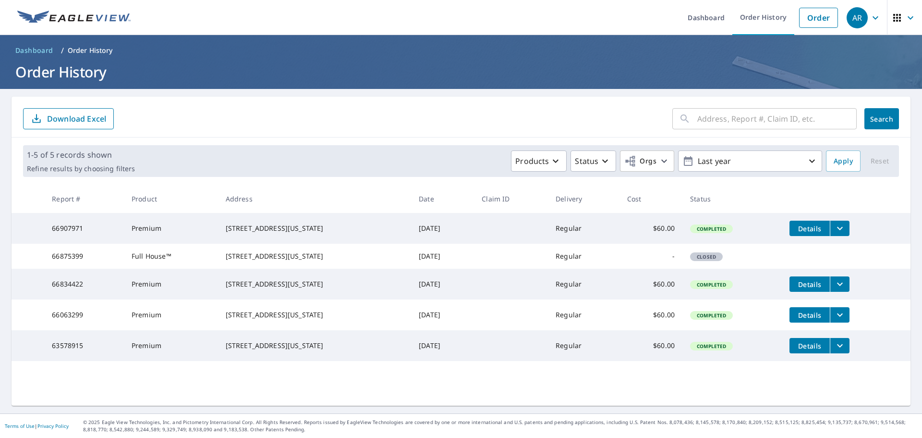 The height and width of the screenshot is (438, 922). Describe the element at coordinates (840, 284) in the screenshot. I see `button: filesDropdownBtn-66834422` at that location.